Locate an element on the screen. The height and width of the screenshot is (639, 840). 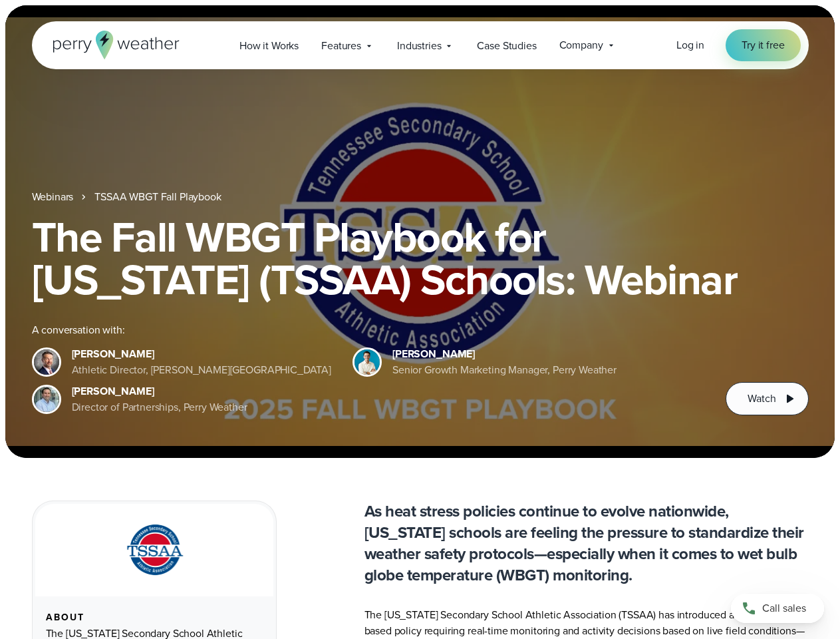
span: Company is located at coordinates (581, 45).